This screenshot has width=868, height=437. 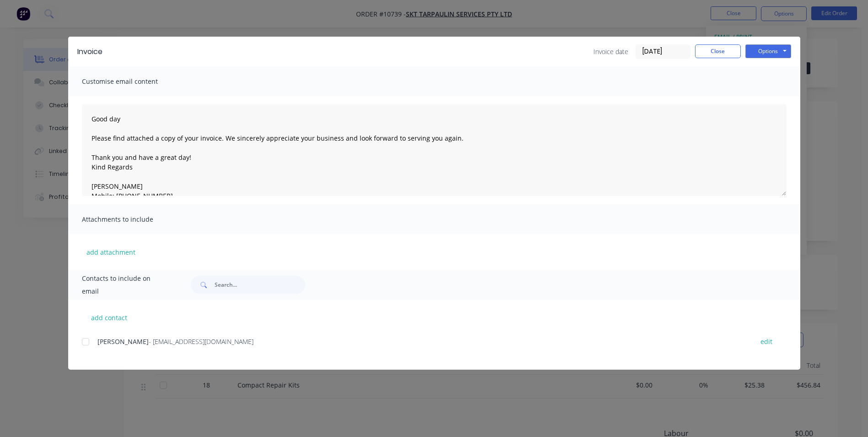 What do you see at coordinates (132, 82) in the screenshot?
I see `span: Customise email content` at bounding box center [132, 82].